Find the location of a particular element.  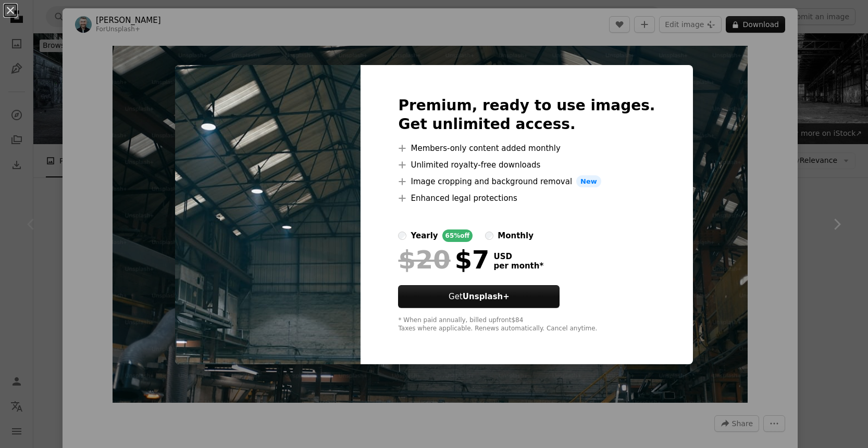

li: Unlimited royalty-free downloads is located at coordinates (526, 165).